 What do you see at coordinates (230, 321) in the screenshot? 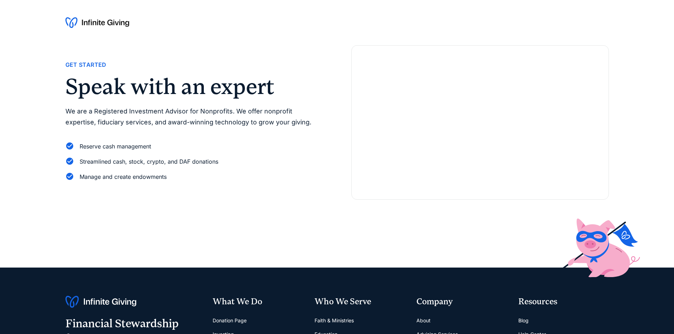
I see `a: Donation Page` at bounding box center [230, 321].